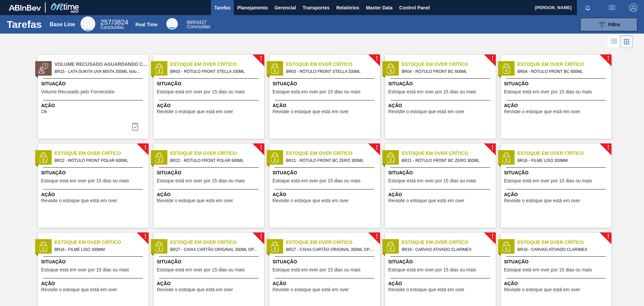  I want to click on span: Control Panel, so click(415, 7).